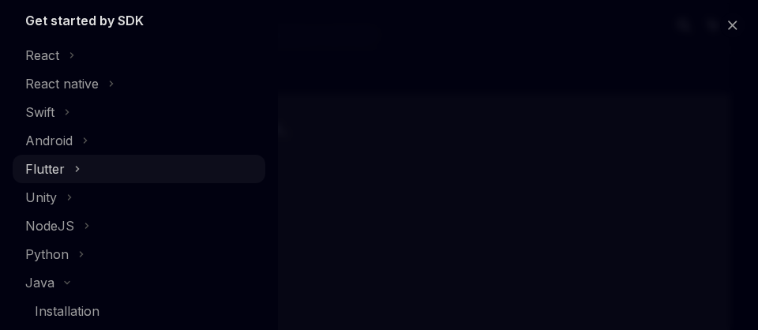 The width and height of the screenshot is (758, 330). Describe the element at coordinates (50, 226) in the screenshot. I see `div: NodeJS` at that location.